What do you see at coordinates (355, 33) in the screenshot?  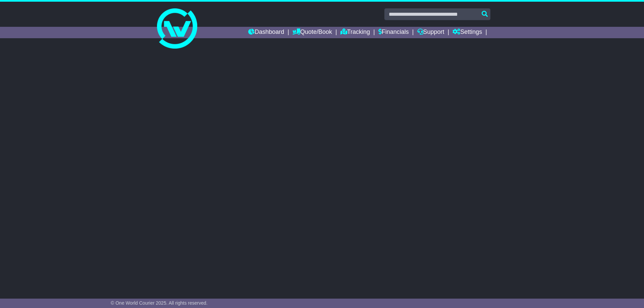 I see `a: Tracking` at bounding box center [355, 33].